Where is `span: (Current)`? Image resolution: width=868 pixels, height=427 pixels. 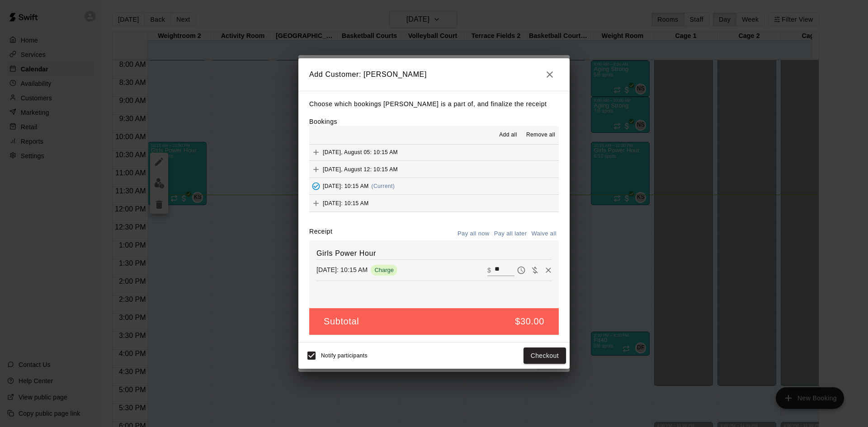
span: (Current) is located at coordinates (383, 186).